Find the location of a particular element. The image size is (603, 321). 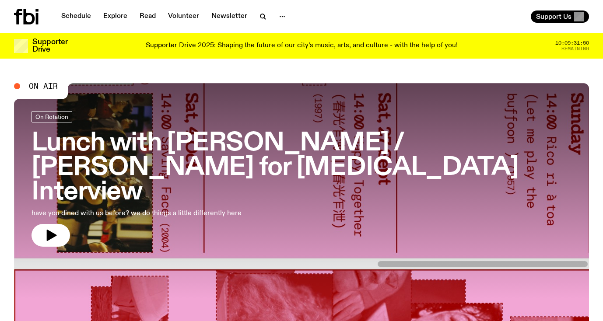

span: On Air is located at coordinates (43, 86).